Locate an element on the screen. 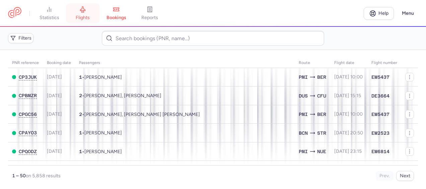  span: CPBMZR is located at coordinates (28, 95).